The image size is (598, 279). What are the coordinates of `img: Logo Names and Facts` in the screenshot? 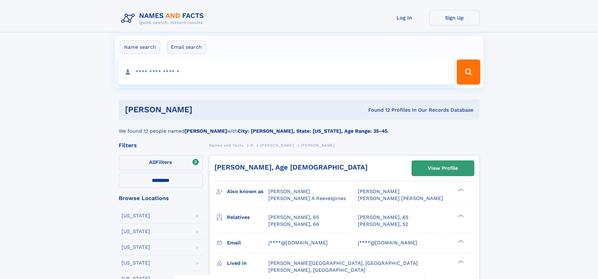 It's located at (164, 19).